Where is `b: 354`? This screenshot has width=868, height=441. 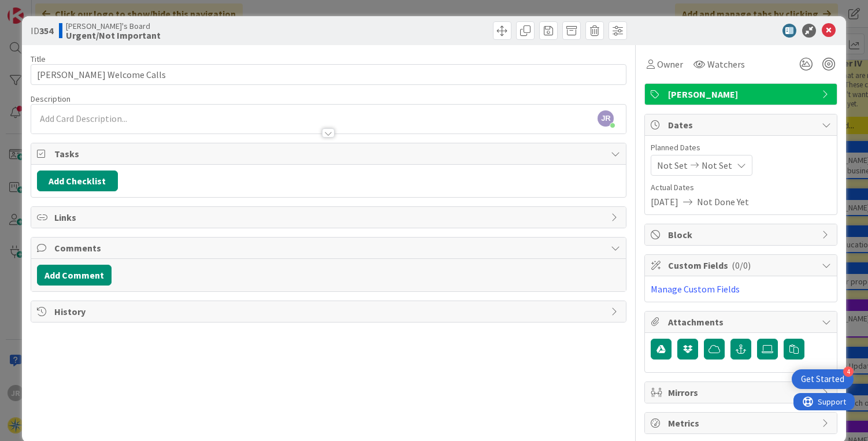
b: 354 is located at coordinates (46, 31).